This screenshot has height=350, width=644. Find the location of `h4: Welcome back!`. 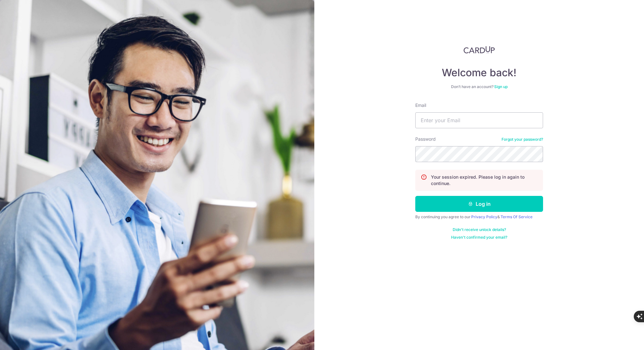

h4: Welcome back! is located at coordinates (479, 73).